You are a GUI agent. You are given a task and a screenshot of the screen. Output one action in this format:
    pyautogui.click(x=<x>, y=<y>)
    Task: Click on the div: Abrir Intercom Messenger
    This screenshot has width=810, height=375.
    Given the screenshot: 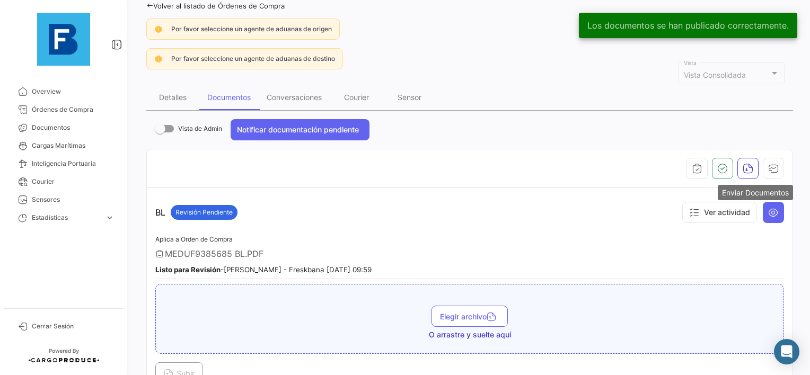 What is the action you would take?
    pyautogui.click(x=786, y=352)
    